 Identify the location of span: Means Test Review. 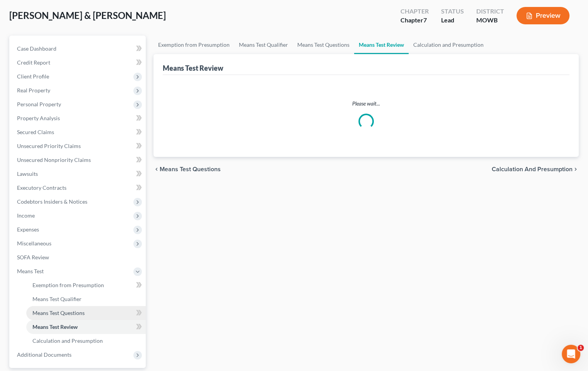
(55, 326).